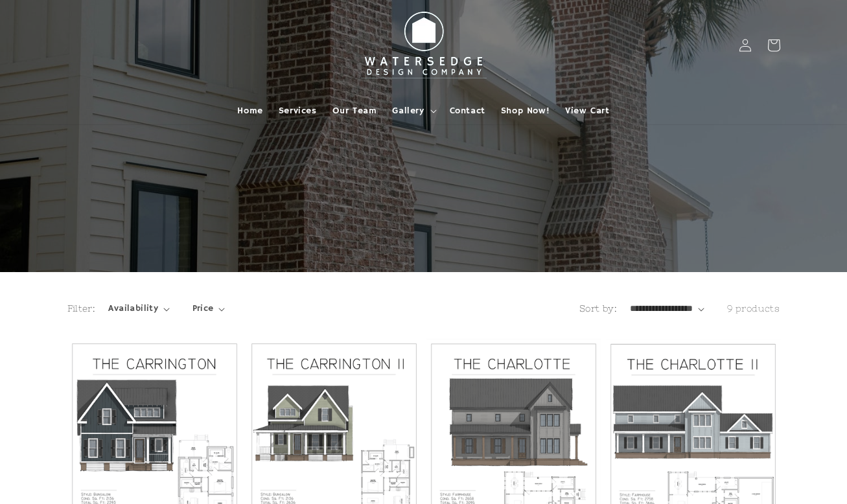  Describe the element at coordinates (355, 111) in the screenshot. I see `a: Our Team` at that location.